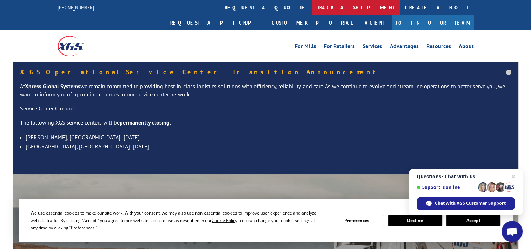 This screenshot has width=531, height=249. I want to click on a: Join Our Team, so click(433, 22).